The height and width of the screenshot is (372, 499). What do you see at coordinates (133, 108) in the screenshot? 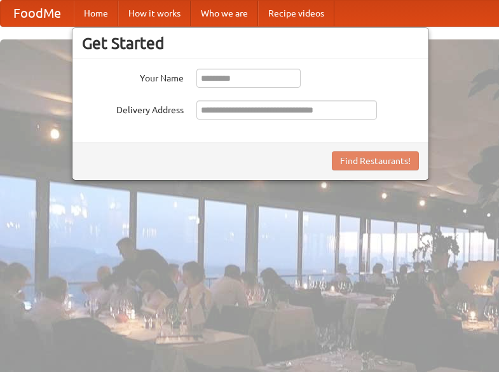
I see `label: Delivery Address` at bounding box center [133, 108].